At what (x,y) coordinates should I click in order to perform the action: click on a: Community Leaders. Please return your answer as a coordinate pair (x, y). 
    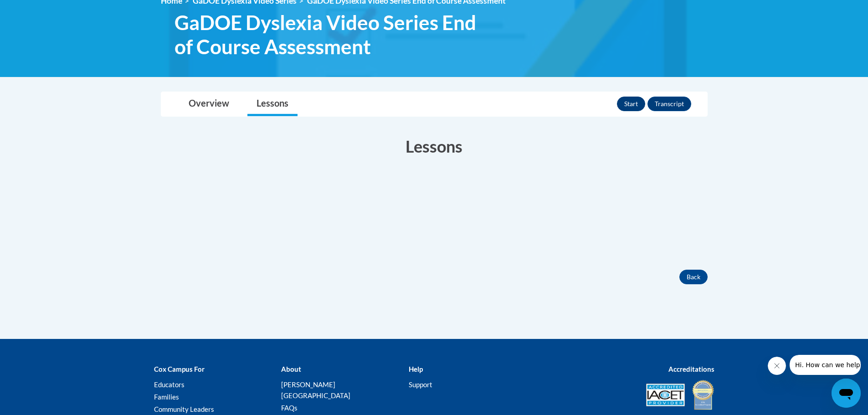
    Looking at the image, I should click on (184, 410).